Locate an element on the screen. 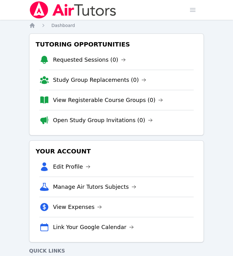 Image resolution: width=233 pixels, height=256 pixels. a: Manage Air Tutors Subjects is located at coordinates (94, 187).